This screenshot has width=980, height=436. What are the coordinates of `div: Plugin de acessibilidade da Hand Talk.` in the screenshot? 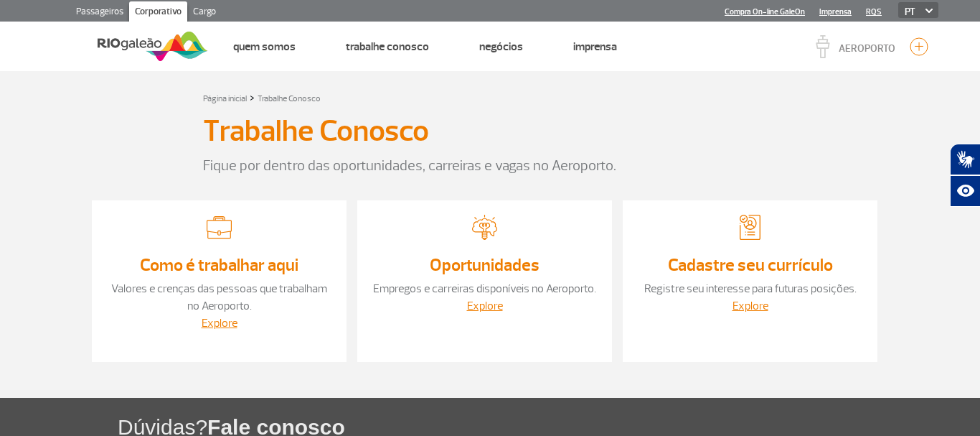 It's located at (965, 175).